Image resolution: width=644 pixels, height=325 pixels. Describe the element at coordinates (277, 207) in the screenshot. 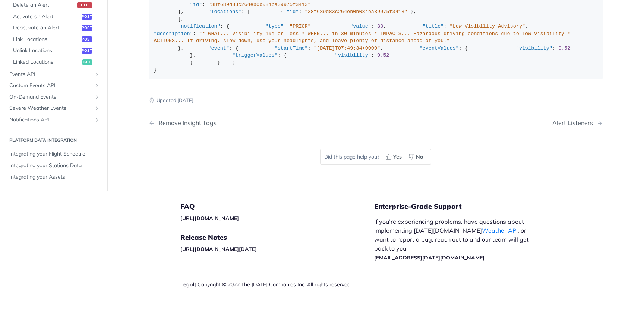

I see `h5: FAQ` at that location.